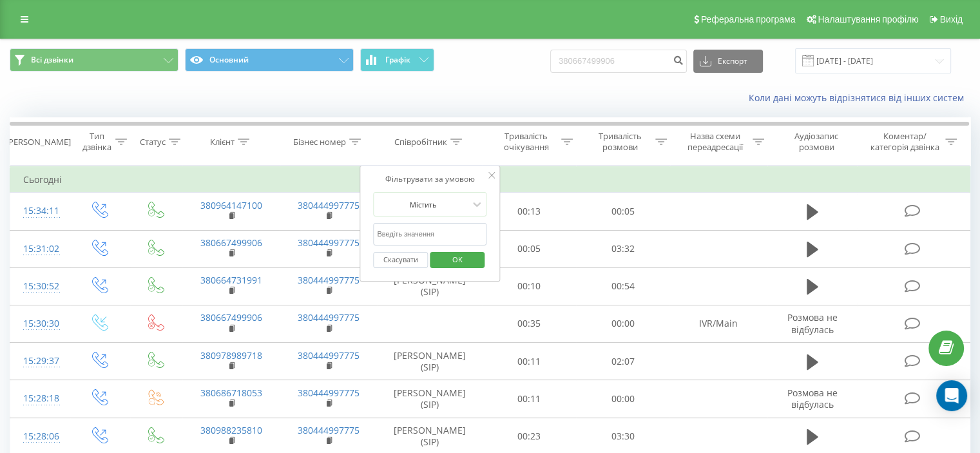 This screenshot has height=453, width=980. What do you see at coordinates (40, 398) in the screenshot?
I see `div: 15:28:18` at bounding box center [40, 398].